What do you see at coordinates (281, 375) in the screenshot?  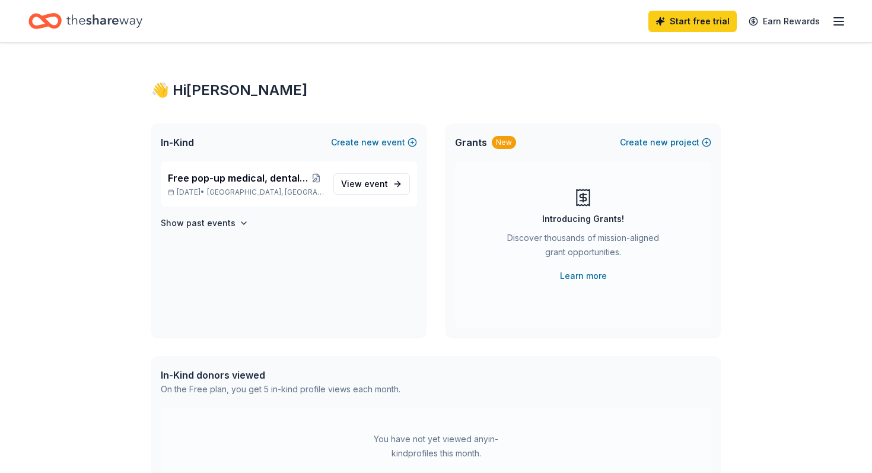 I see `div: In-Kind donors viewed` at bounding box center [281, 375].